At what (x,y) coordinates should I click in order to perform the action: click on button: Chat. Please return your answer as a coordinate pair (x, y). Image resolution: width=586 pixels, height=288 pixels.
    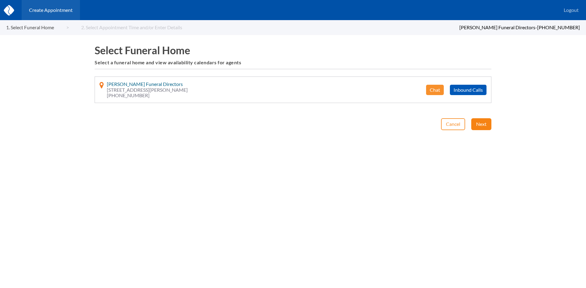
    Looking at the image, I should click on (435, 90).